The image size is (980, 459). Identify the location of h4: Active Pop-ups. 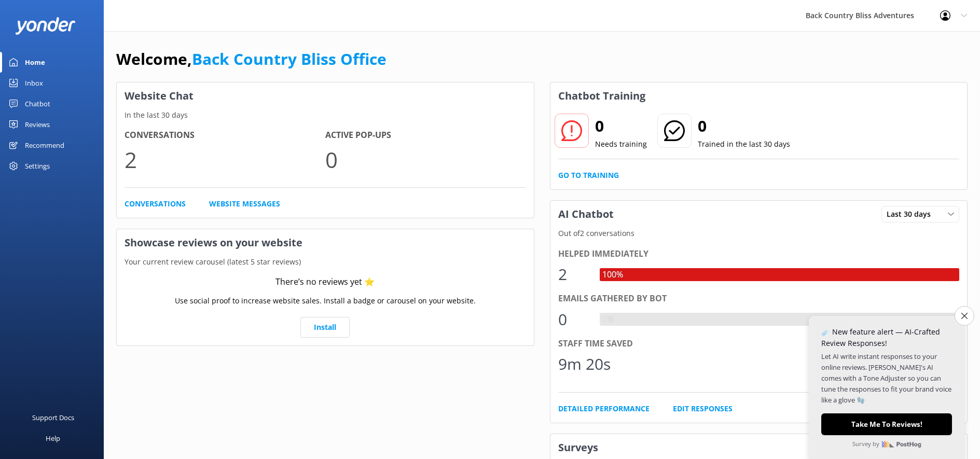
(425, 135).